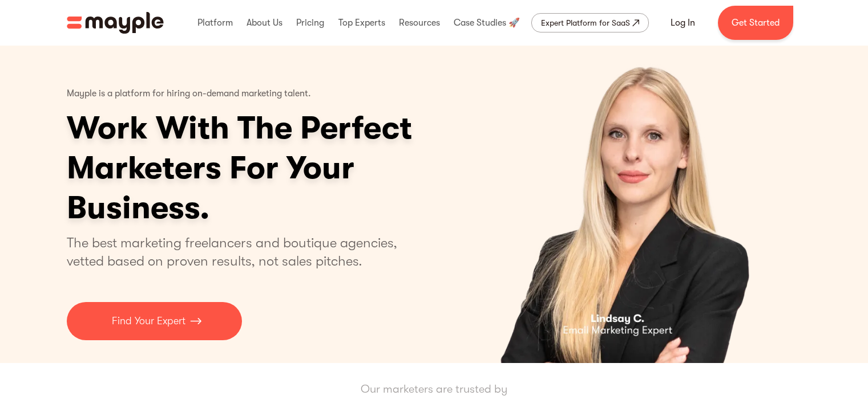 The width and height of the screenshot is (868, 416). Describe the element at coordinates (148, 321) in the screenshot. I see `p: Find Your Expert` at that location.